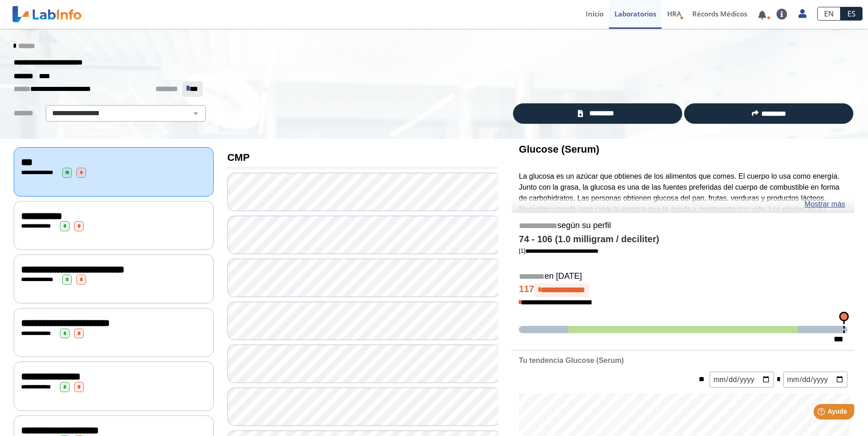 This screenshot has width=868, height=436. I want to click on h4: 74 - 106 (1.0 milligram / deciliter), so click(683, 239).